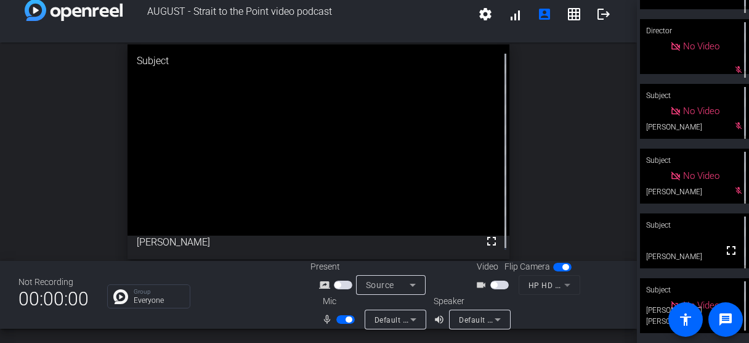  Describe the element at coordinates (471, 301) in the screenshot. I see `div: Speaker` at that location.